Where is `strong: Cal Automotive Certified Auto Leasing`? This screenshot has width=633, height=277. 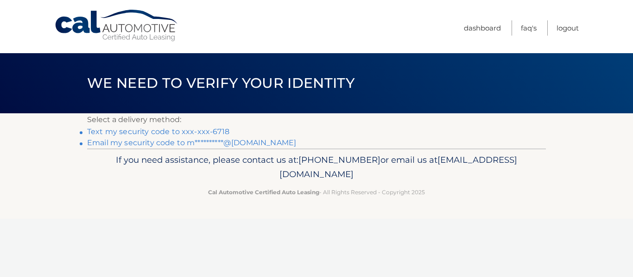
strong: Cal Automotive Certified Auto Leasing is located at coordinates (264, 192).